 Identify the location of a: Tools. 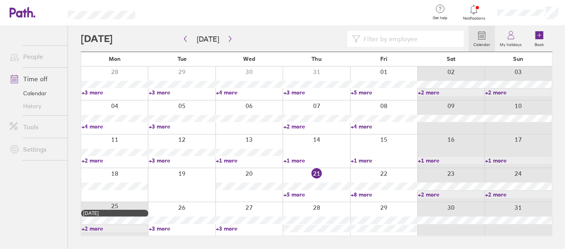
(35, 127).